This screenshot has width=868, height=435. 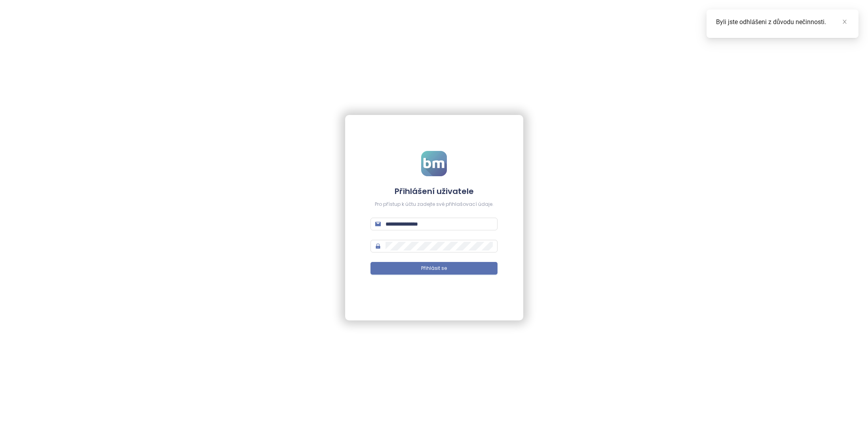 I want to click on span: close, so click(x=845, y=22).